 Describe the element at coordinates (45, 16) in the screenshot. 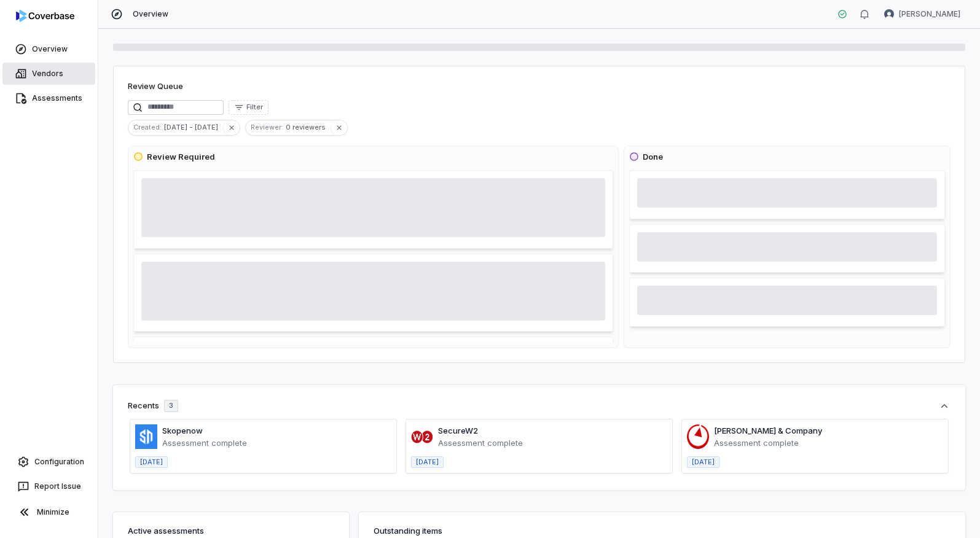

I see `img: logo-D7KZi-bG.svg` at that location.